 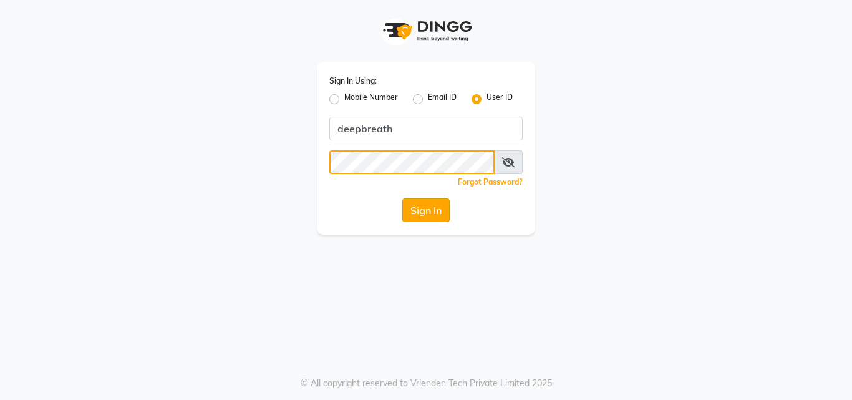 What do you see at coordinates (426, 210) in the screenshot?
I see `button: Sign In` at bounding box center [426, 210].